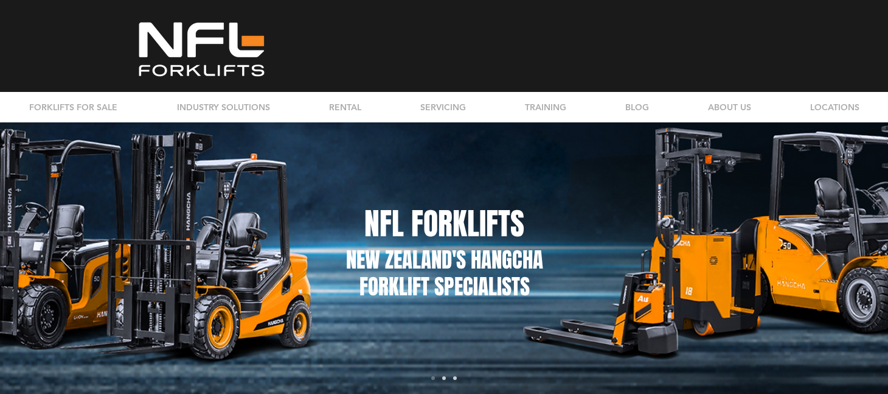  I want to click on p: LOCATIONS, so click(835, 107).